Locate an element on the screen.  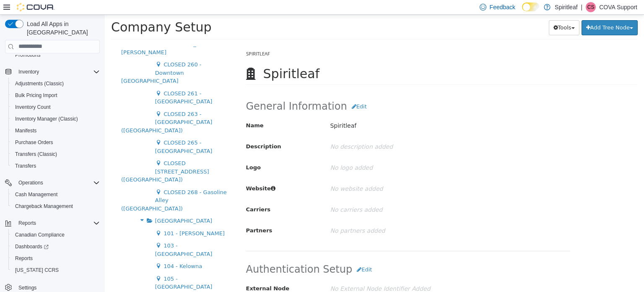
span: Bulk Pricing Import is located at coordinates (56, 95).